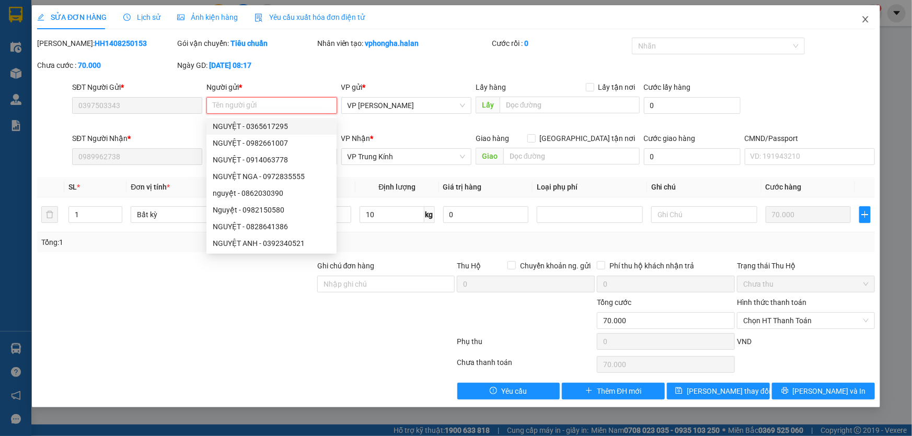 This screenshot has height=436, width=912. I want to click on span: edit, so click(41, 17).